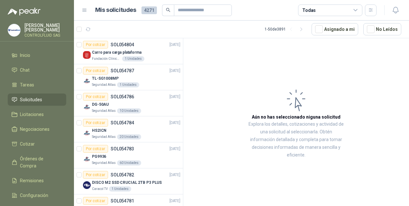 This screenshot has width=409, height=206. I want to click on p: Caracol TV, so click(100, 189).